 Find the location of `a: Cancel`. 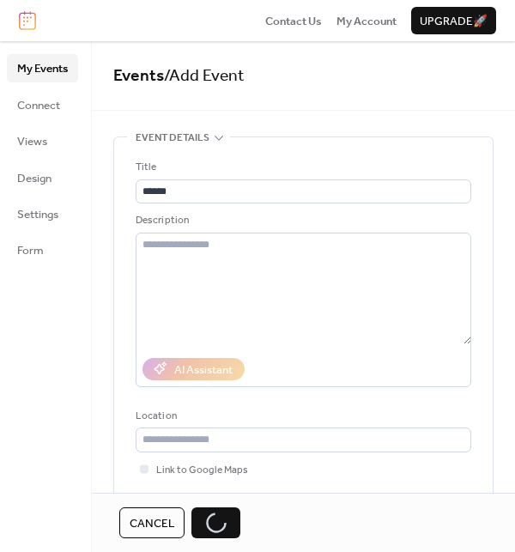

a: Cancel is located at coordinates (152, 523).